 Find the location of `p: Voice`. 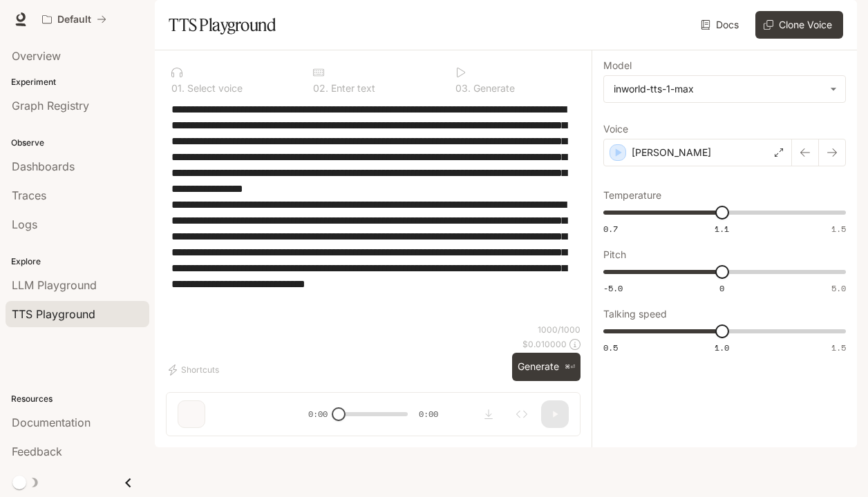

p: Voice is located at coordinates (616, 129).